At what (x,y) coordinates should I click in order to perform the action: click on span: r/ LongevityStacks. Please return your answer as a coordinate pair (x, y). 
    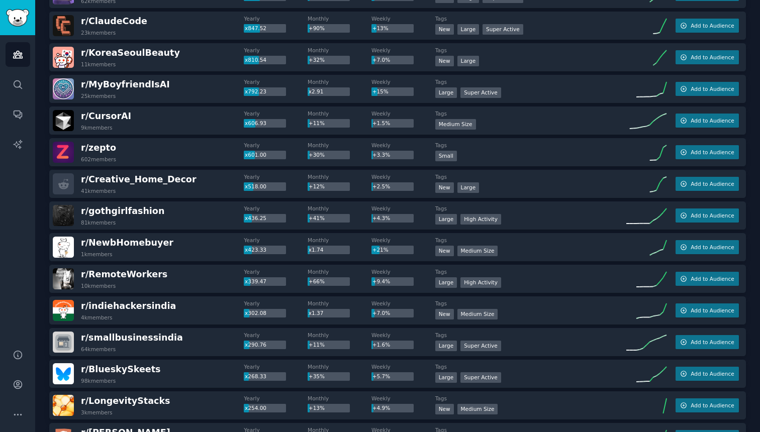
    Looking at the image, I should click on (125, 401).